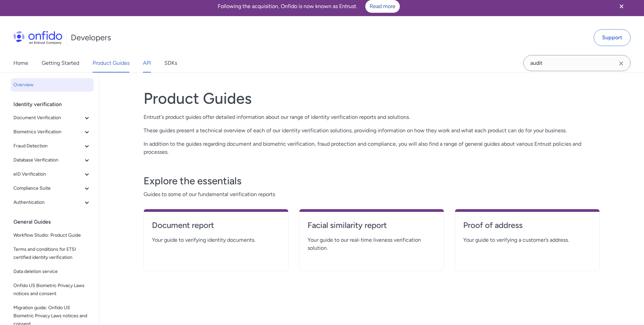 The width and height of the screenshot is (644, 325). Describe the element at coordinates (52, 254) in the screenshot. I see `a: Terms and conditions for ETSI certified identity verification` at that location.